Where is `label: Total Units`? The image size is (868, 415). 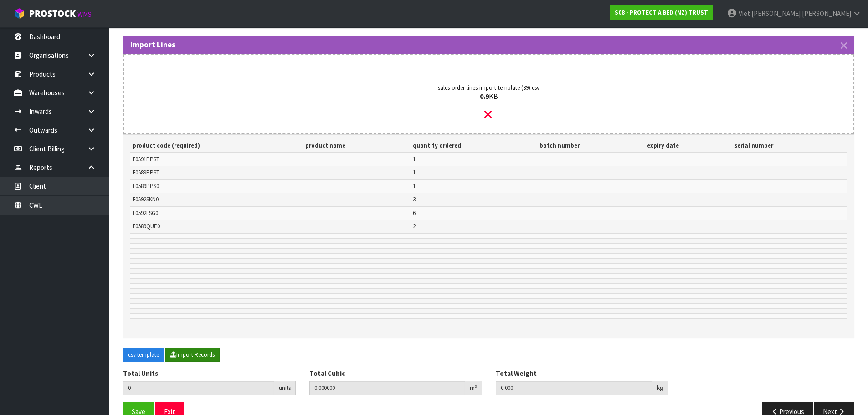
label: Total Units is located at coordinates (140, 373).